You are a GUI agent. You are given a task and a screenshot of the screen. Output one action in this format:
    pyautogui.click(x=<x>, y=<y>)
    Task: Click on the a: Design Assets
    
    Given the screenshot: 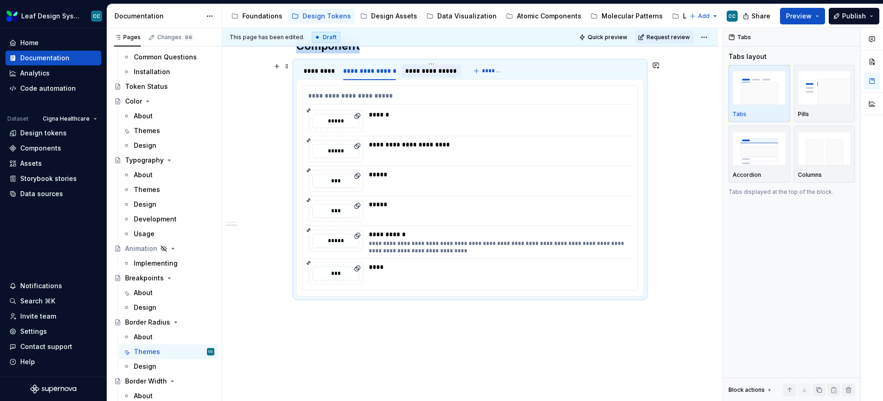 What is the action you would take?
    pyautogui.click(x=389, y=16)
    